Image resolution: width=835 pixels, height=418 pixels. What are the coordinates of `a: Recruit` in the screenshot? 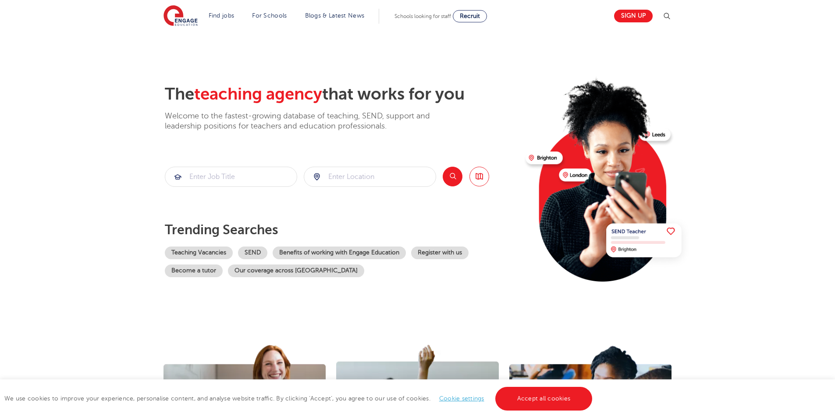 It's located at (470, 16).